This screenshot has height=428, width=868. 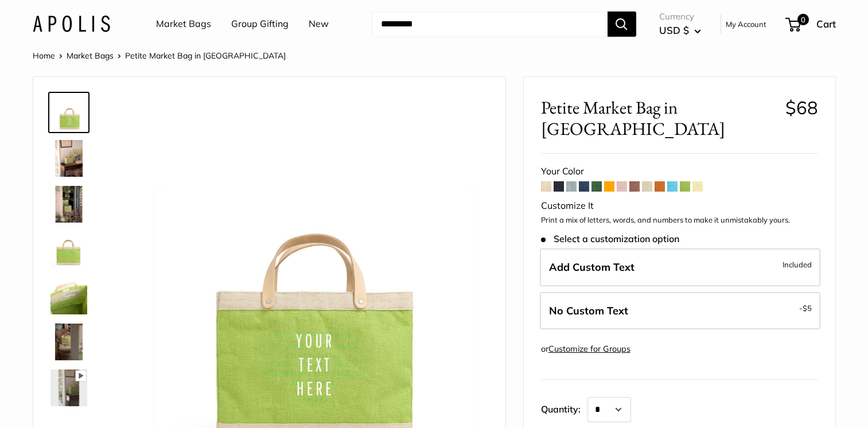 What do you see at coordinates (679, 220) in the screenshot?
I see `p: Print a mix of letters, words, and numbers to make it unmistakably yours.` at bounding box center [679, 220].